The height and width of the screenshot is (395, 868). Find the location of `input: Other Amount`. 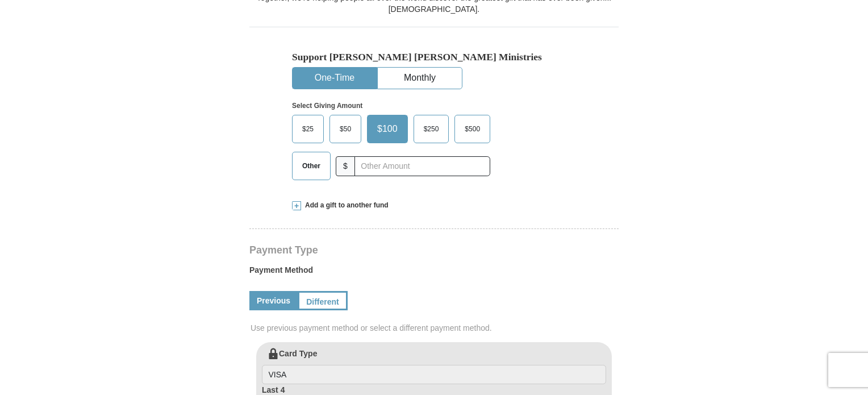

input: Other Amount is located at coordinates (422, 165).